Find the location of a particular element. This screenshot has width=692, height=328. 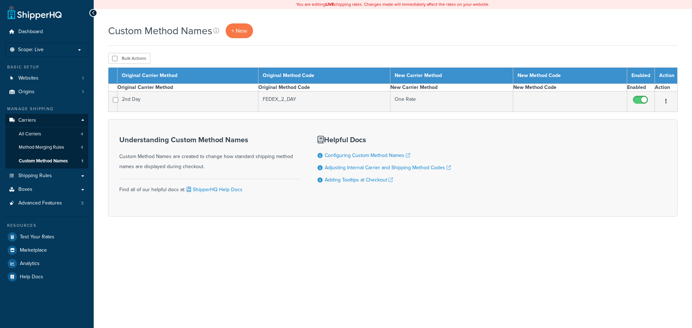

h1: Custom Method Names is located at coordinates (160, 31).